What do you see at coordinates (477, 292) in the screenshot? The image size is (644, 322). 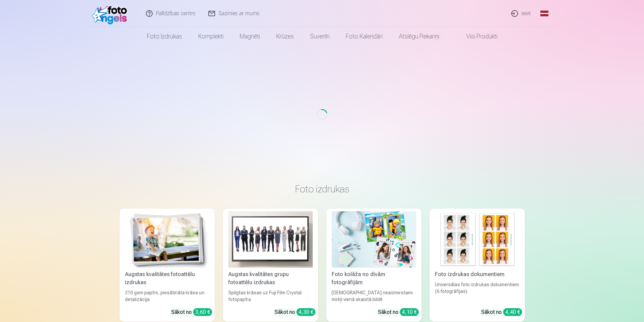 I see `div: Universālas foto izdrukas dokumentiem (6 fotogrāfijas)` at bounding box center [477, 292].